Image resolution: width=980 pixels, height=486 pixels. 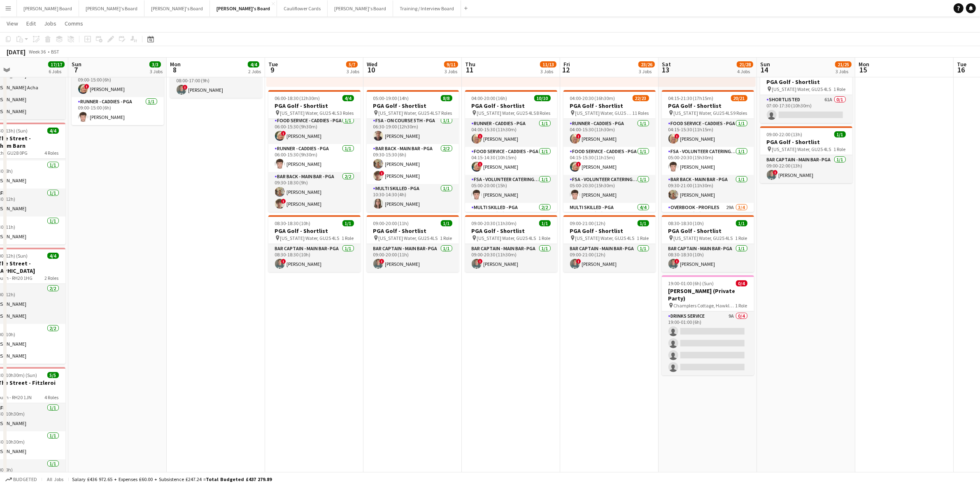 What do you see at coordinates (38, 51) in the screenshot?
I see `span: Week 36` at bounding box center [38, 51].